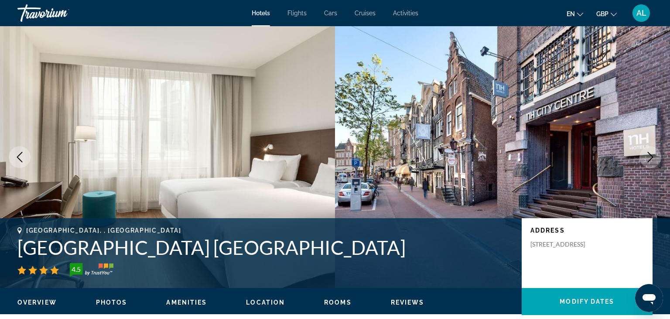 This screenshot has height=319, width=670. I want to click on button: Photos, so click(112, 302).